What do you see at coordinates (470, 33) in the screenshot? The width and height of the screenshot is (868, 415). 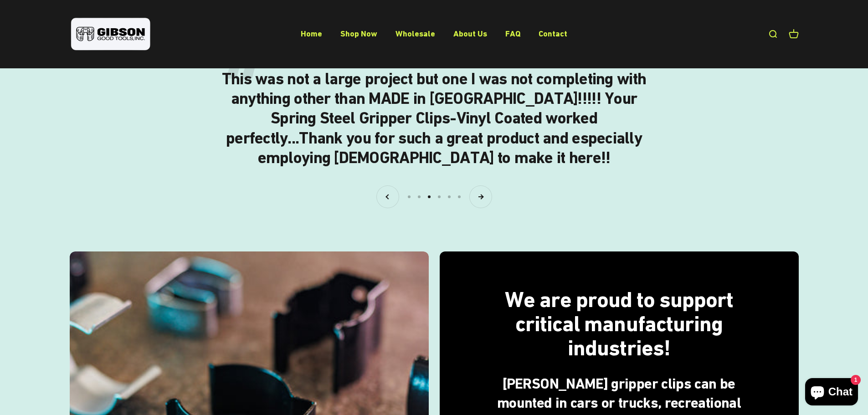 I see `a: About Us` at bounding box center [470, 33].